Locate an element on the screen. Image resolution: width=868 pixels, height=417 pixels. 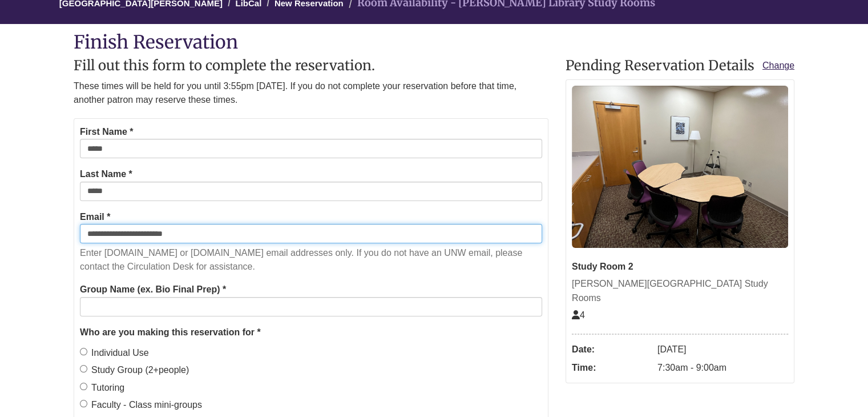
label: Last Name * is located at coordinates (106, 174).